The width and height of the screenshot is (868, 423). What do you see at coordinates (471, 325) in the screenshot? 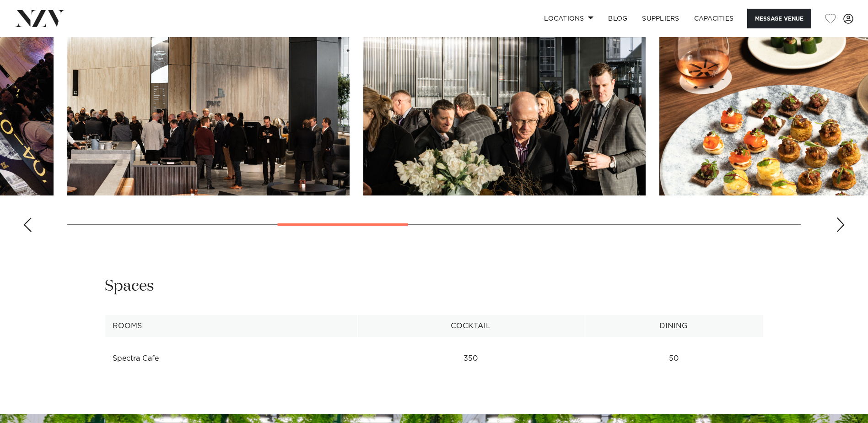
I see `th: Cocktail` at bounding box center [471, 325].